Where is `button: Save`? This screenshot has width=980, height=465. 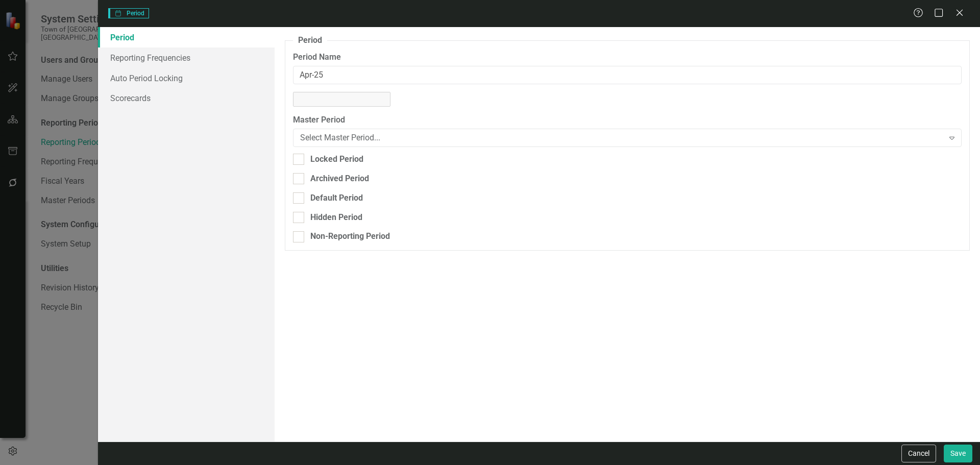 button: Save is located at coordinates (959, 453).